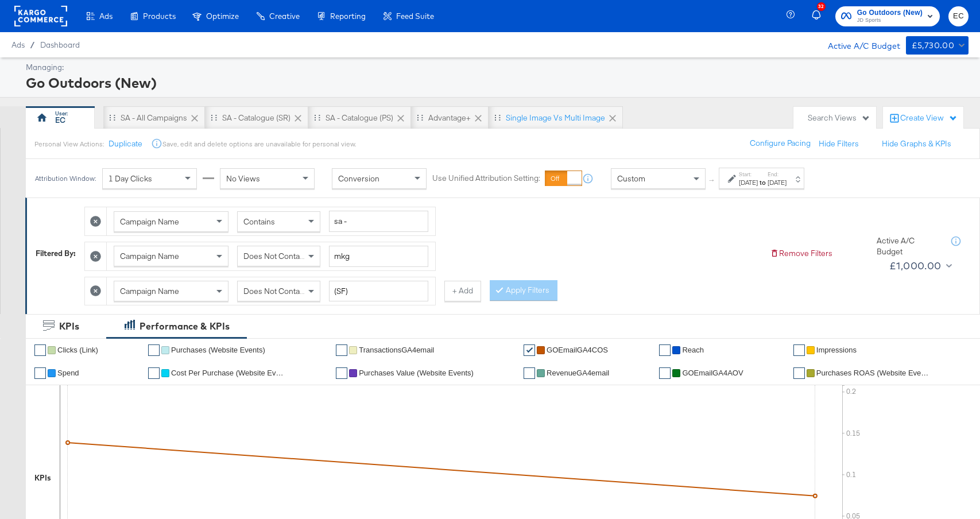  Describe the element at coordinates (256, 118) in the screenshot. I see `div: SA - Catalogue (SR)` at that location.